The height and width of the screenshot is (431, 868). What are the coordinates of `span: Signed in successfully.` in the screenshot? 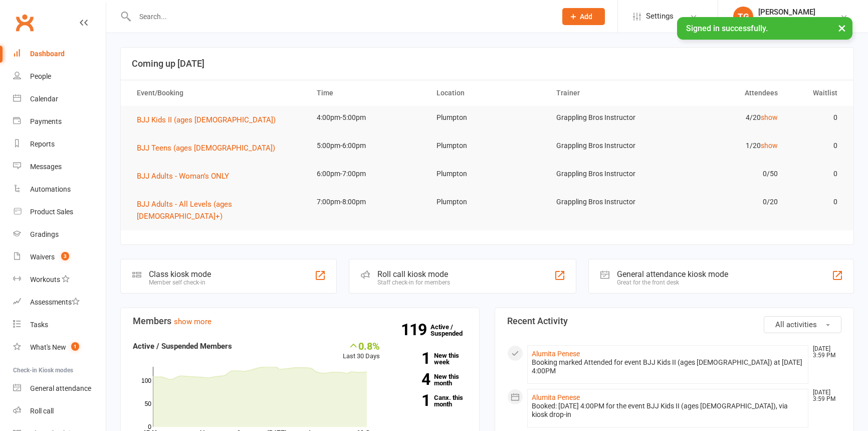 It's located at (727, 28).